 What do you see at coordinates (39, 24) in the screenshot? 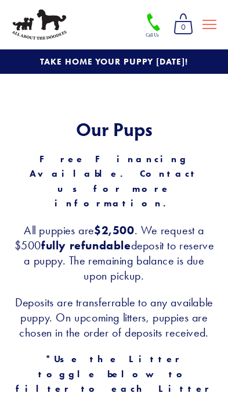
I see `img: All About The Doodles` at bounding box center [39, 24].